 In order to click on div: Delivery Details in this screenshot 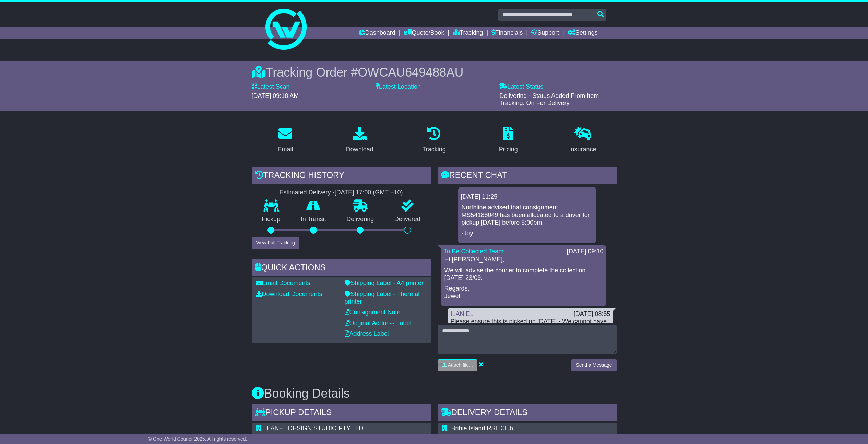, I will do `click(527, 414)`.